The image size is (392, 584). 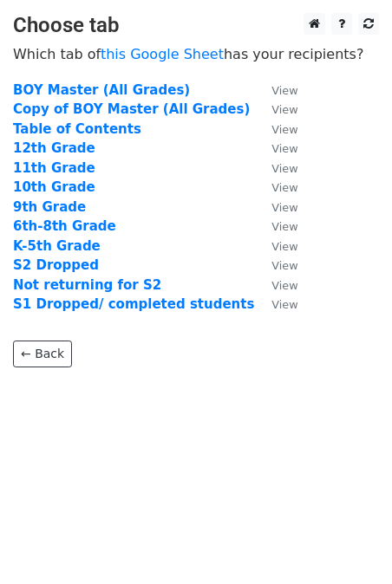 What do you see at coordinates (54, 187) in the screenshot?
I see `strong: 10th Grade` at bounding box center [54, 187].